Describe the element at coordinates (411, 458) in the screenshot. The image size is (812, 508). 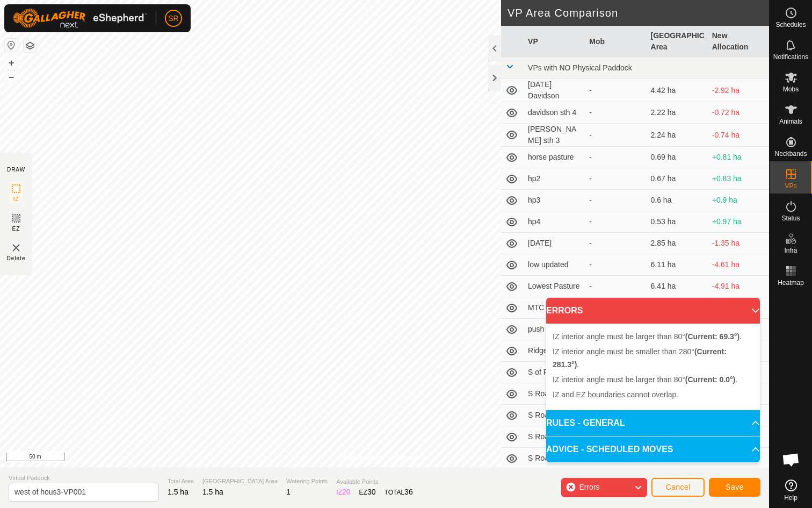
I see `a: Contact Us` at that location.